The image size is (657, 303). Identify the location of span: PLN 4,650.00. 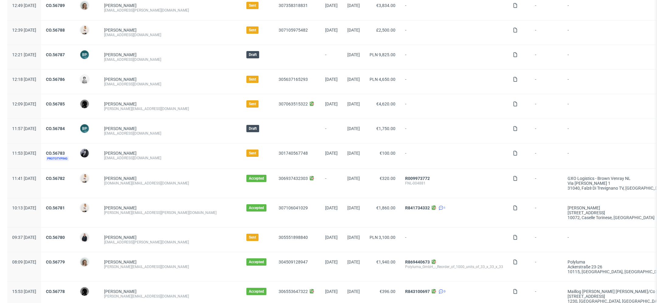
(382, 79).